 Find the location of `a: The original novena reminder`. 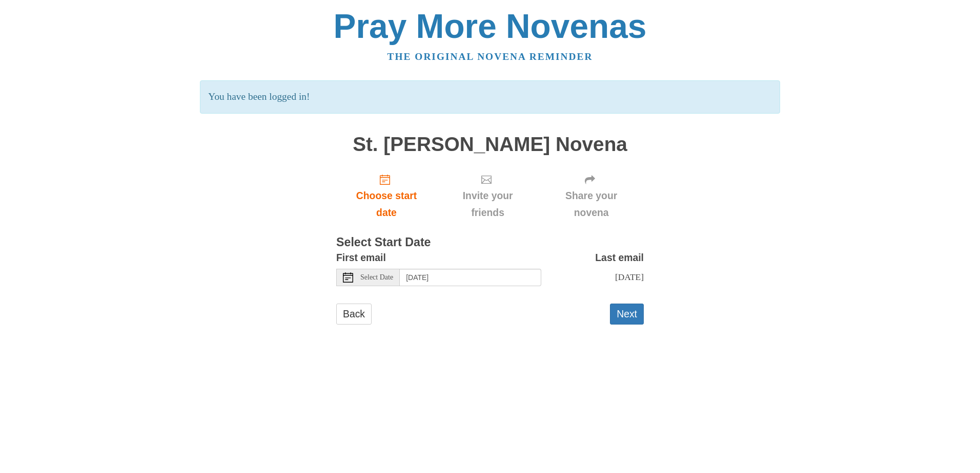

a: The original novena reminder is located at coordinates (490, 56).